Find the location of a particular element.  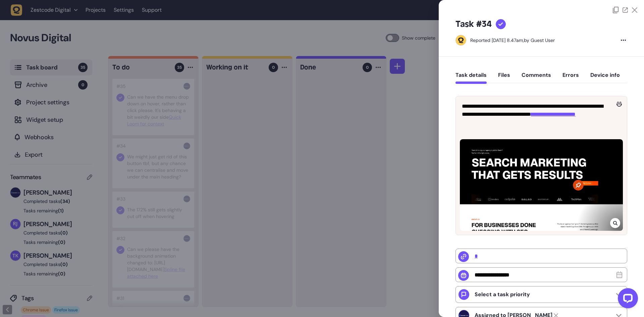

div: by Guest User is located at coordinates (512, 40).